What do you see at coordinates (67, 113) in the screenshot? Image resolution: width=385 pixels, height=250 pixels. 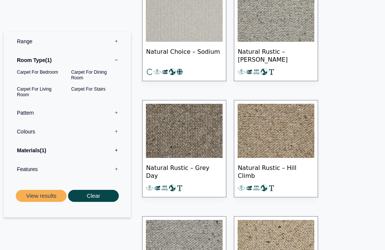 I see `label: Pattern` at bounding box center [67, 113].